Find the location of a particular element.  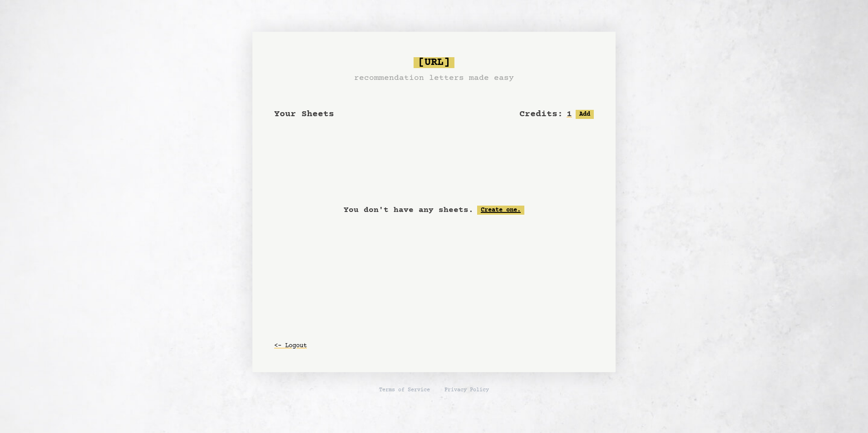

button: <- Logout is located at coordinates (291, 346).